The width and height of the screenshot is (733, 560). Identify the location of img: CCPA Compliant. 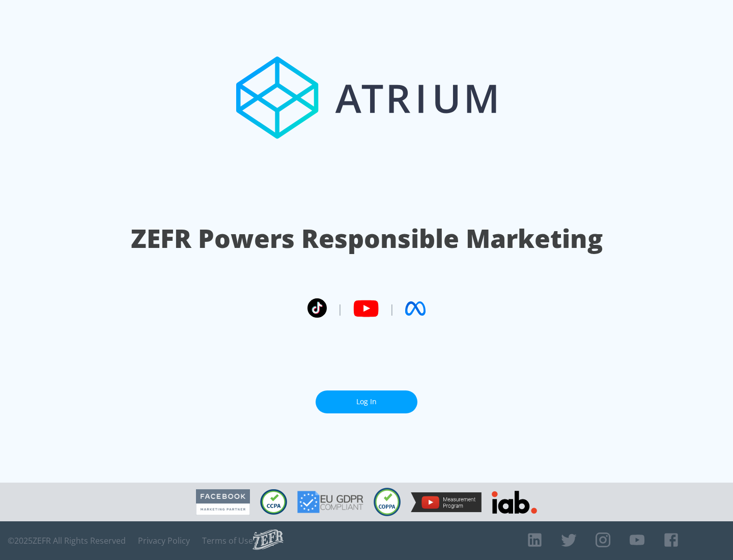
(274, 502).